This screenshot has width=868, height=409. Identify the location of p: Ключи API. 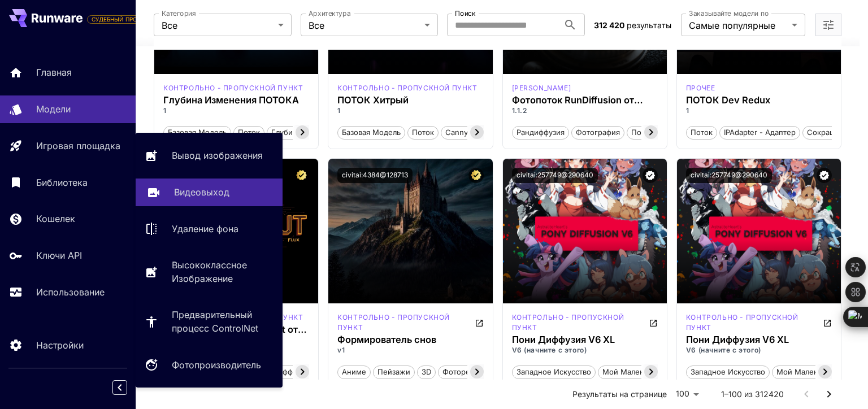
(59, 256).